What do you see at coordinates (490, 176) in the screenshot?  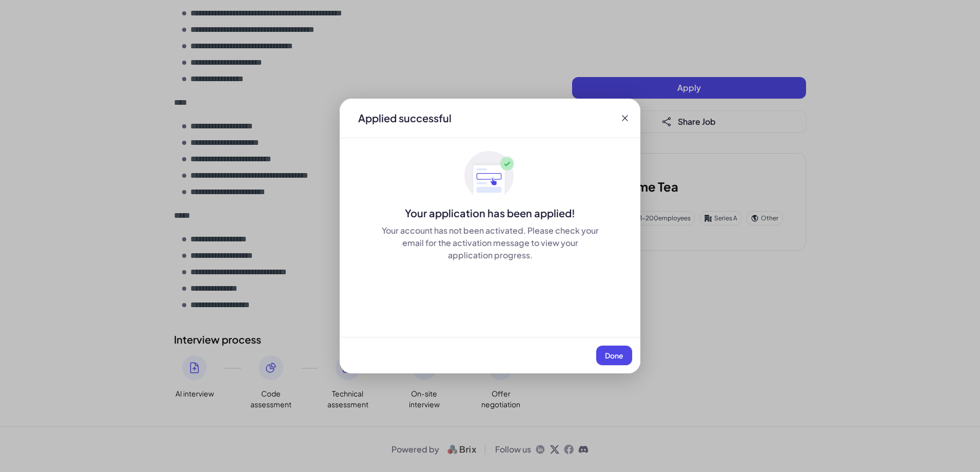 I see `img: ApplyedMaskGroup3.svg` at bounding box center [490, 176].